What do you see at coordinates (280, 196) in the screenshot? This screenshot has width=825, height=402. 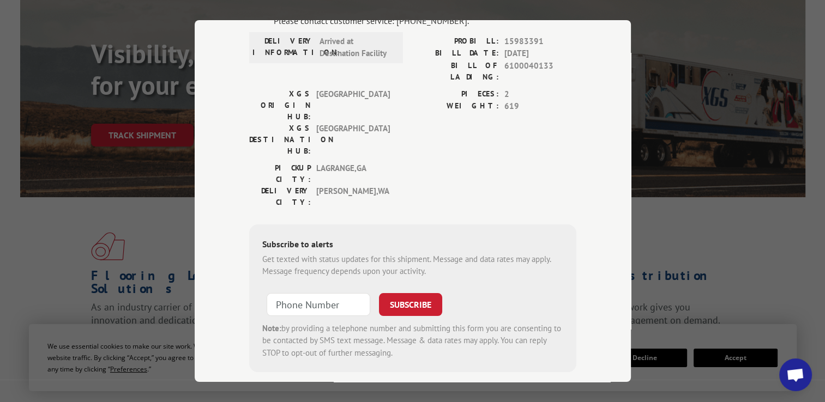 I see `label: DELIVERY CITY:` at bounding box center [280, 196].